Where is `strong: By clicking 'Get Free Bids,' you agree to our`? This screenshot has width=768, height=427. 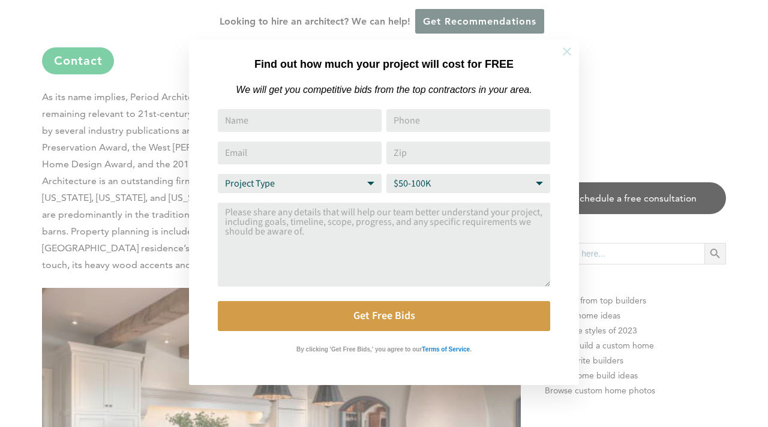 strong: By clicking 'Get Free Bids,' you agree to our is located at coordinates (359, 349).